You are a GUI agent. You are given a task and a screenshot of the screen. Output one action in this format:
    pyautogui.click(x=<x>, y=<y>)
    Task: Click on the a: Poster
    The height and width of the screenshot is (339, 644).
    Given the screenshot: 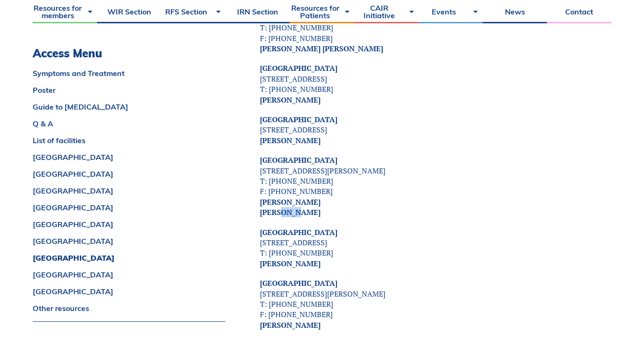 What is the action you would take?
    pyautogui.click(x=129, y=90)
    